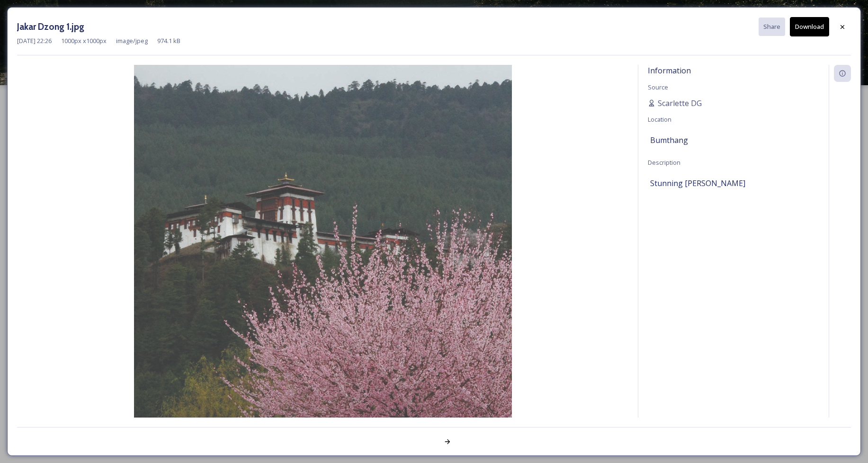 The image size is (868, 463). What do you see at coordinates (772, 26) in the screenshot?
I see `button: Share` at bounding box center [772, 26].